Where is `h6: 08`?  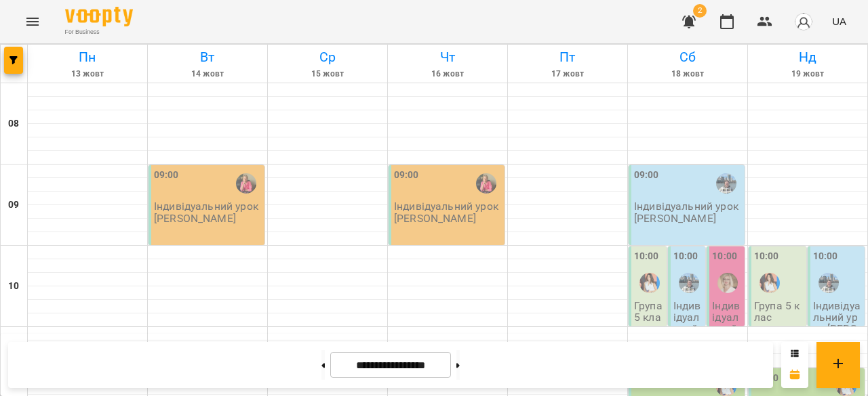 h6: 08 is located at coordinates (13, 124).